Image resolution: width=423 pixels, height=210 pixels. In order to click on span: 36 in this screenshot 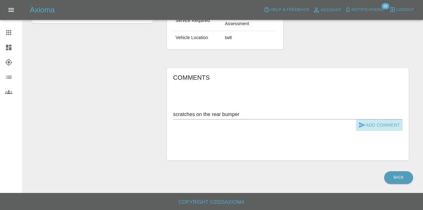, I will do `click(385, 6)`.